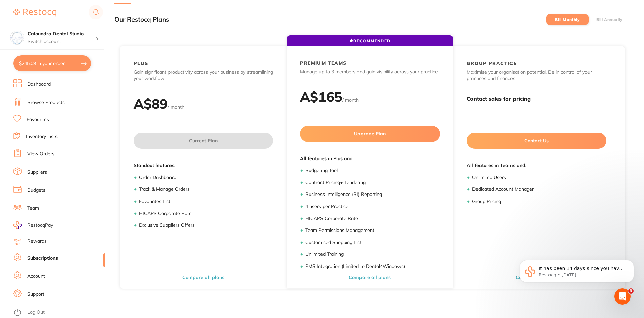 This screenshot has width=644, height=318. Describe the element at coordinates (203, 75) in the screenshot. I see `p: Gain significant productivity across your business by streamlining your workflow` at that location.